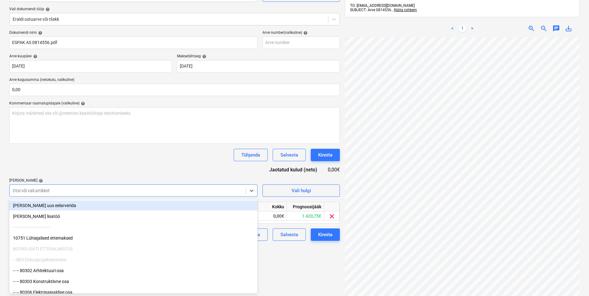 Image resolution: width=589 pixels, height=296 pixels. I want to click on div: Arve kuupäev, so click(91, 56).